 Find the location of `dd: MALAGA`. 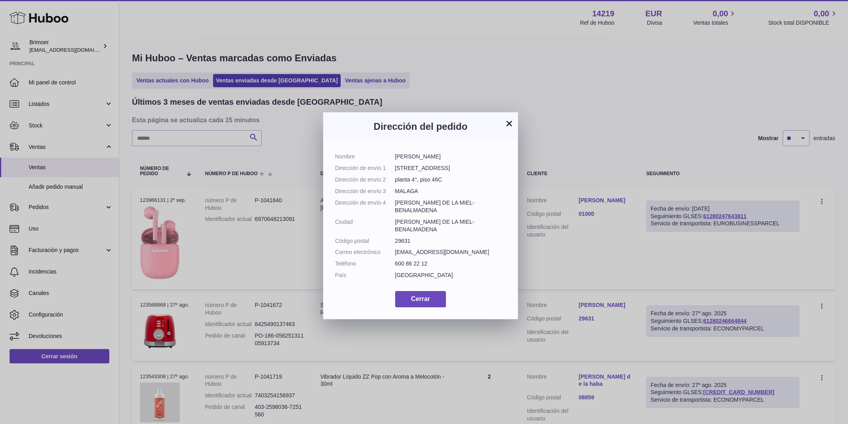

dd: MALAGA is located at coordinates (451, 191).